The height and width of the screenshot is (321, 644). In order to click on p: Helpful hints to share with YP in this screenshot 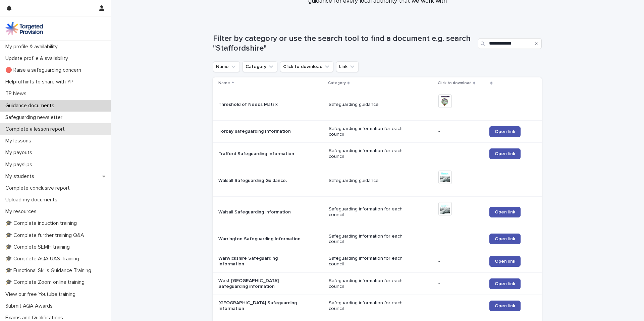, I will do `click(41, 82)`.